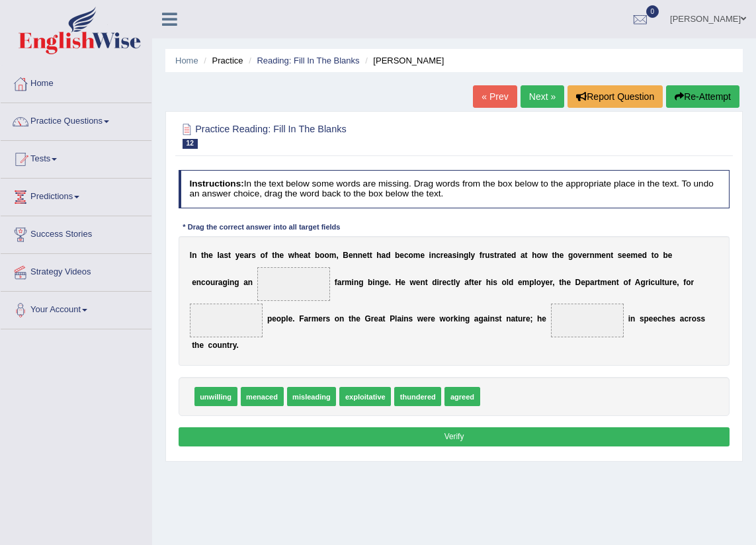 This screenshot has width=756, height=545. What do you see at coordinates (615, 97) in the screenshot?
I see `button: Report Question` at bounding box center [615, 97].